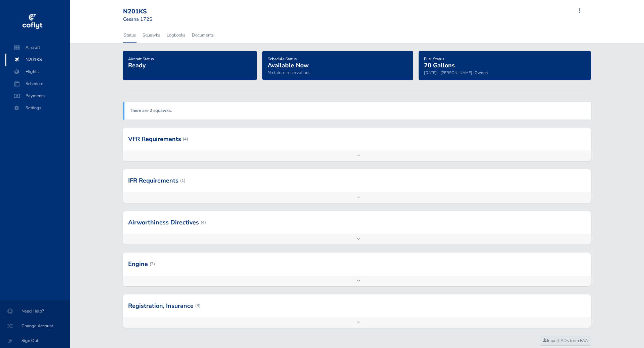 Image resolution: width=644 pixels, height=348 pixels. I want to click on span: N201KS, so click(38, 60).